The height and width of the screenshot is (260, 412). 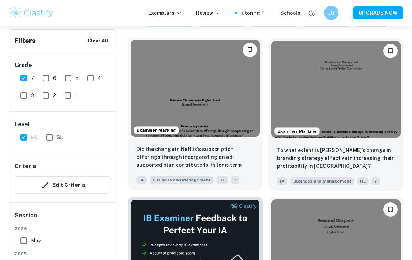 What do you see at coordinates (63, 254) in the screenshot?
I see `span: 2025` at bounding box center [63, 254].